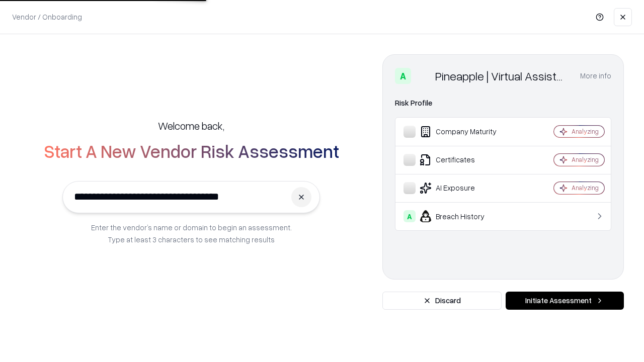 This screenshot has width=644, height=362. I want to click on p: Vendor / Onboarding, so click(47, 16).